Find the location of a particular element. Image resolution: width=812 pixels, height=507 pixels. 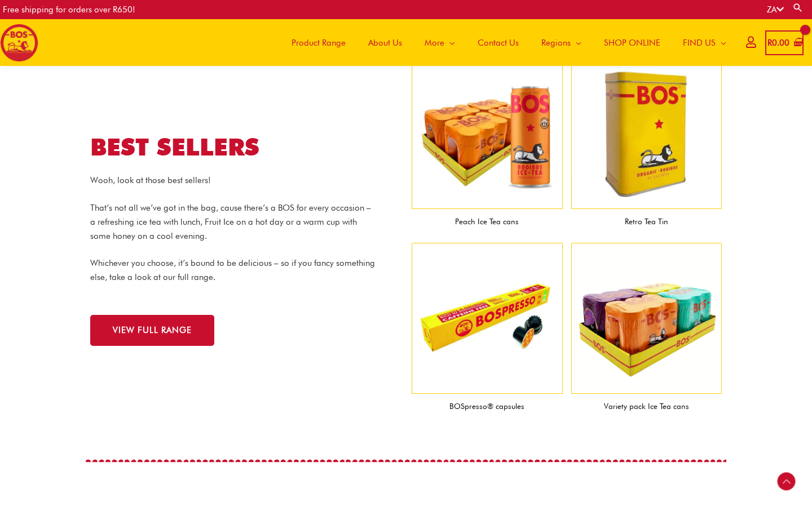

a: More is located at coordinates (440, 42).